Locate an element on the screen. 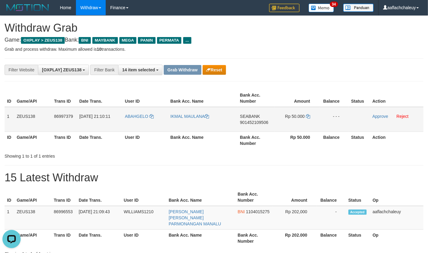  img: MOTION_logo.png is located at coordinates (28, 8).